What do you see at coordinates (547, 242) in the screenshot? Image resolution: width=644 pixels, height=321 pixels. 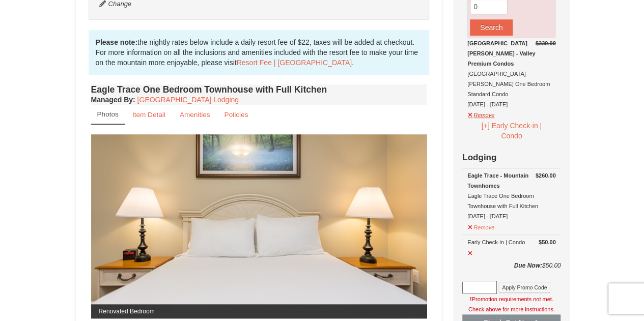 I see `strong: $50.00` at bounding box center [547, 242].